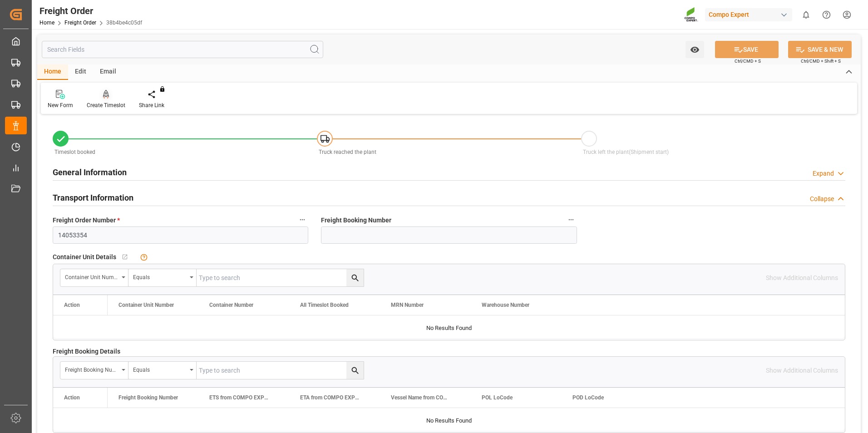 The width and height of the screenshot is (868, 433). Describe the element at coordinates (588, 398) in the screenshot. I see `span: POD LoCode` at that location.